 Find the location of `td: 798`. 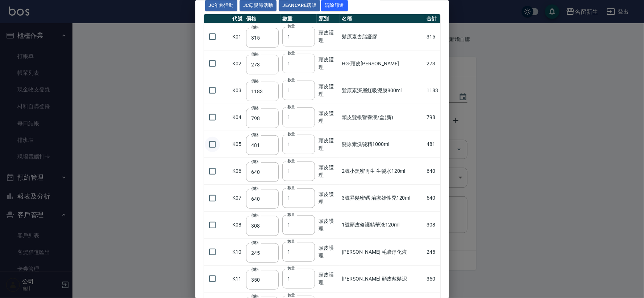

td: 798 is located at coordinates (433, 117).